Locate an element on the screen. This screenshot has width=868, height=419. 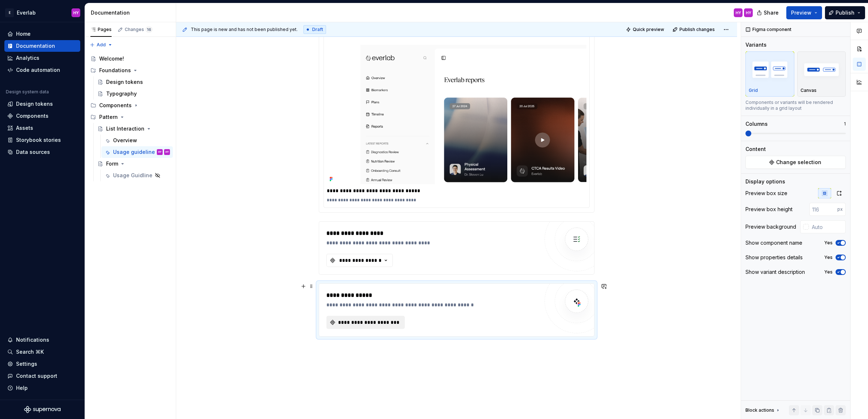
button: EEverlabHY is located at coordinates (42, 12).